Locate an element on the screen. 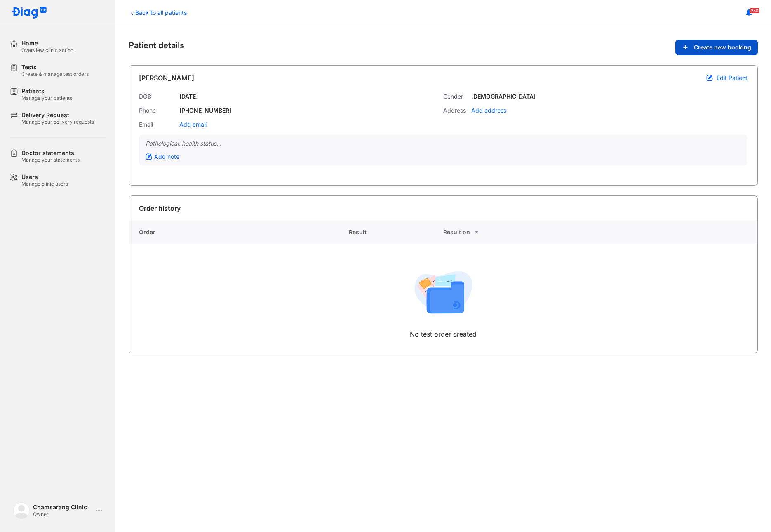 Image resolution: width=771 pixels, height=532 pixels. div: Patients is located at coordinates (47, 91).